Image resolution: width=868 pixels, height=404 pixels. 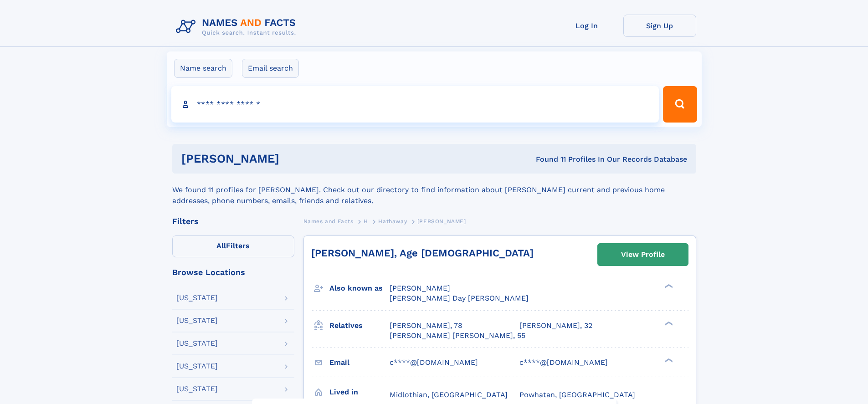 What do you see at coordinates (359, 326) in the screenshot?
I see `h3: Relatives` at bounding box center [359, 326].